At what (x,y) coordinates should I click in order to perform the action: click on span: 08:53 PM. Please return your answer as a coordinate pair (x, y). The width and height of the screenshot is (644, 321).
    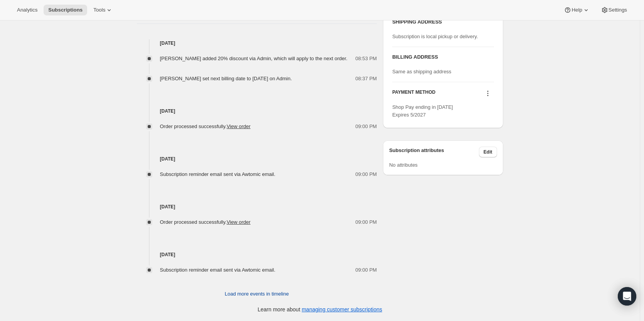
    Looking at the image, I should click on (367, 59).